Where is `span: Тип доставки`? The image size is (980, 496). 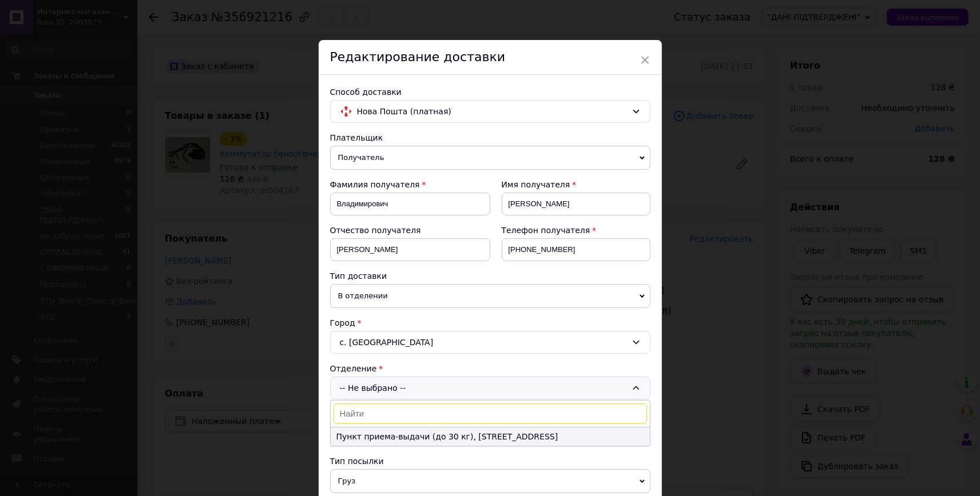 span: Тип доставки is located at coordinates (358, 276).